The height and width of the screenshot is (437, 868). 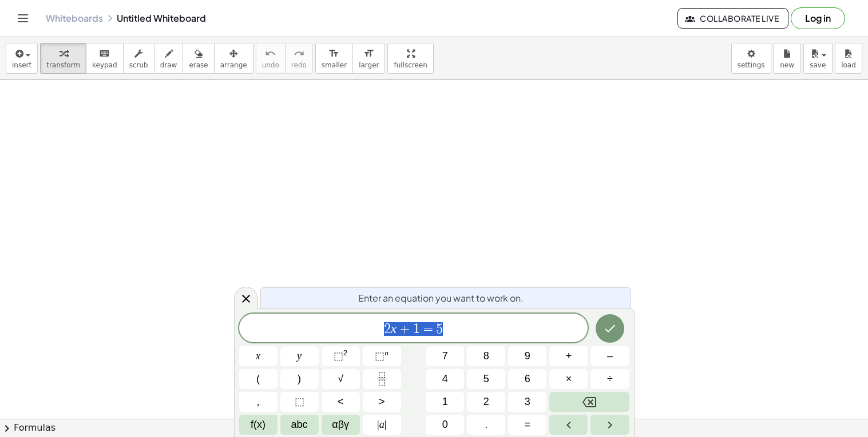 What do you see at coordinates (445, 356) in the screenshot?
I see `button: 7` at bounding box center [445, 356].